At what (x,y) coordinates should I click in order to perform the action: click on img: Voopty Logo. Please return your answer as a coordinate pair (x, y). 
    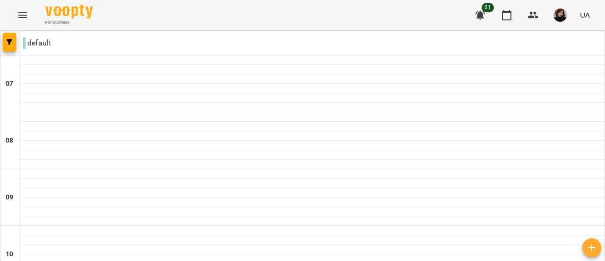
    Looking at the image, I should click on (69, 11).